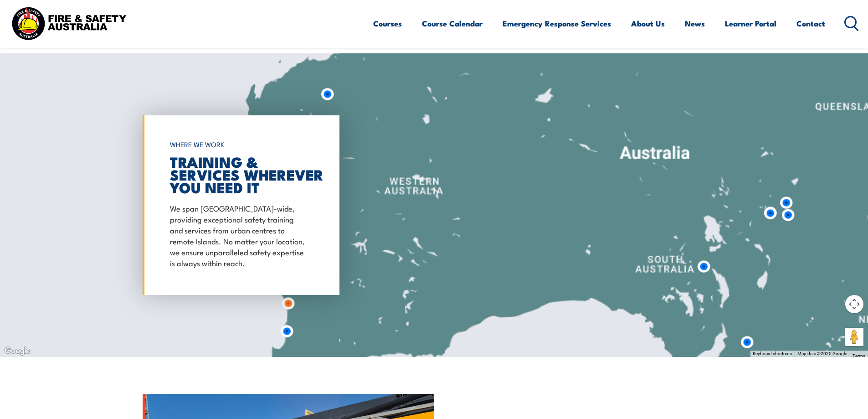  I want to click on a: Courses, so click(387, 23).